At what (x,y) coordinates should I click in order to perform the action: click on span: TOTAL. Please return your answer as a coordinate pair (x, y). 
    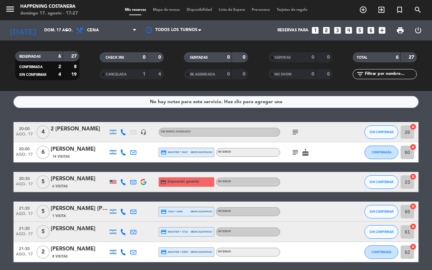
    Looking at the image, I should click on (361, 58).